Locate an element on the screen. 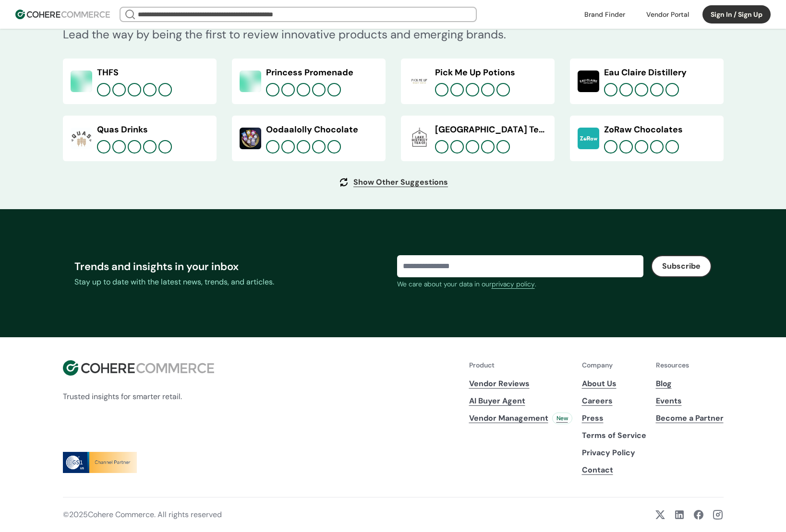 The height and width of the screenshot is (532, 786). button: Sign In / Sign Up is located at coordinates (737, 15).